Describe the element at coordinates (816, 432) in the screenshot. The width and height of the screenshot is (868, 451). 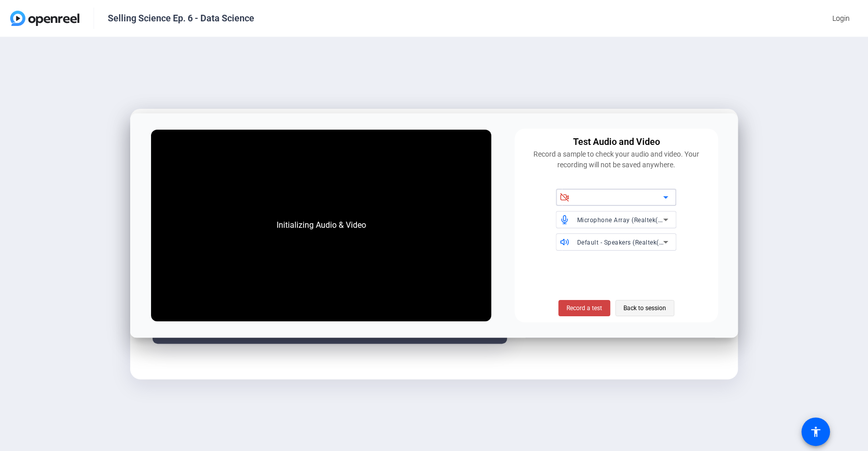
I see `mat-icon: accessibility` at that location.